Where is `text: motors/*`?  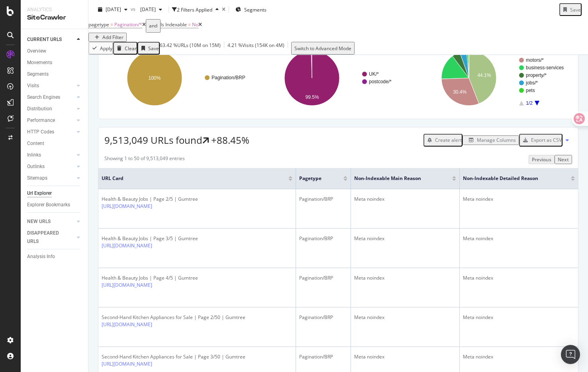 text: motors/* is located at coordinates (534, 60).